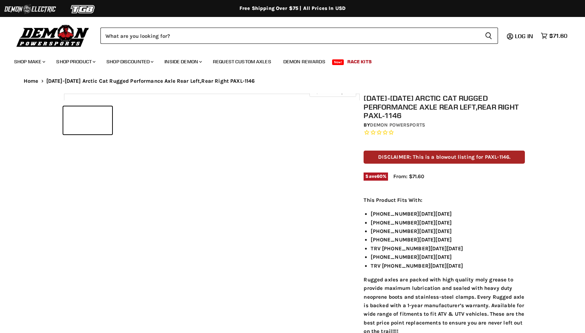 Image resolution: width=585 pixels, height=333 pixels. What do you see at coordinates (398, 125) in the screenshot?
I see `a: Demon Powersports` at bounding box center [398, 125].